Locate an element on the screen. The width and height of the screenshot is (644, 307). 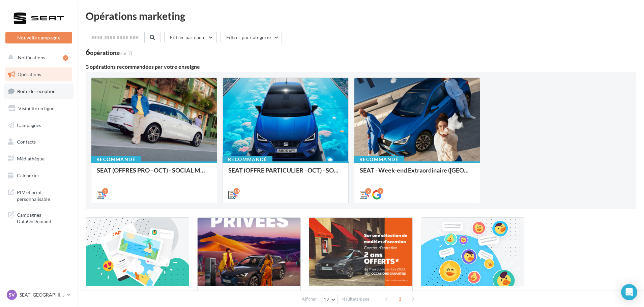
a: Médiathèque is located at coordinates (39, 159).